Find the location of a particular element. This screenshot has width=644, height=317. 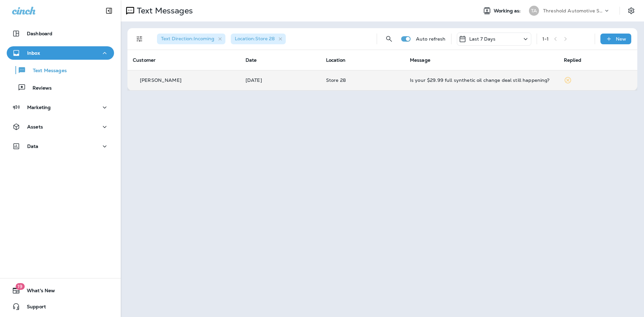

span: Working as: is located at coordinates (508, 10).